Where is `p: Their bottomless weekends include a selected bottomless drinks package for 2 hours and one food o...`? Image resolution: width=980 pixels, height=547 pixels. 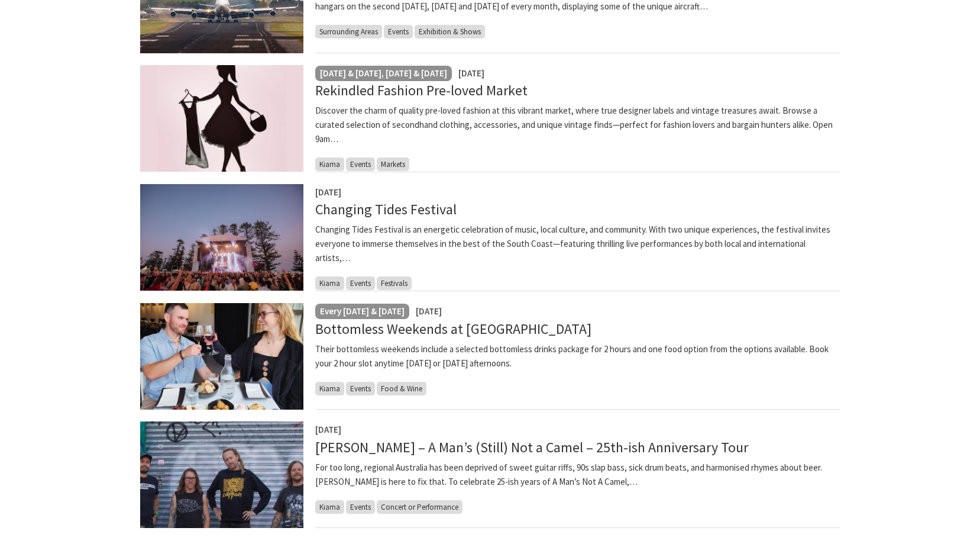 p: Their bottomless weekends include a selected bottomless drinks package for 2 hours and one food o... is located at coordinates (578, 356).